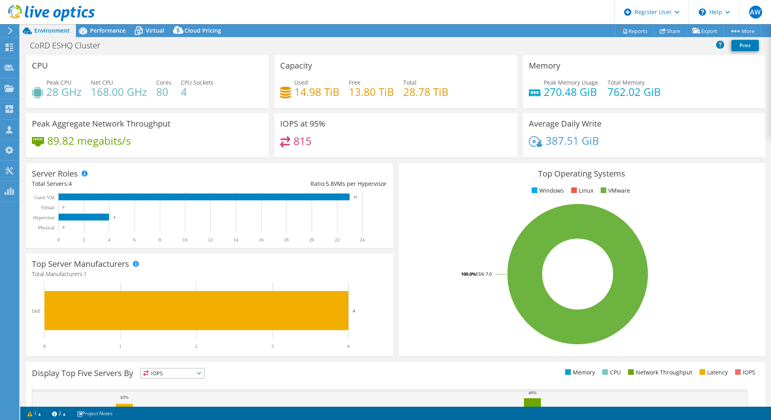 Image resolution: width=771 pixels, height=420 pixels. I want to click on text: 23, so click(355, 197).